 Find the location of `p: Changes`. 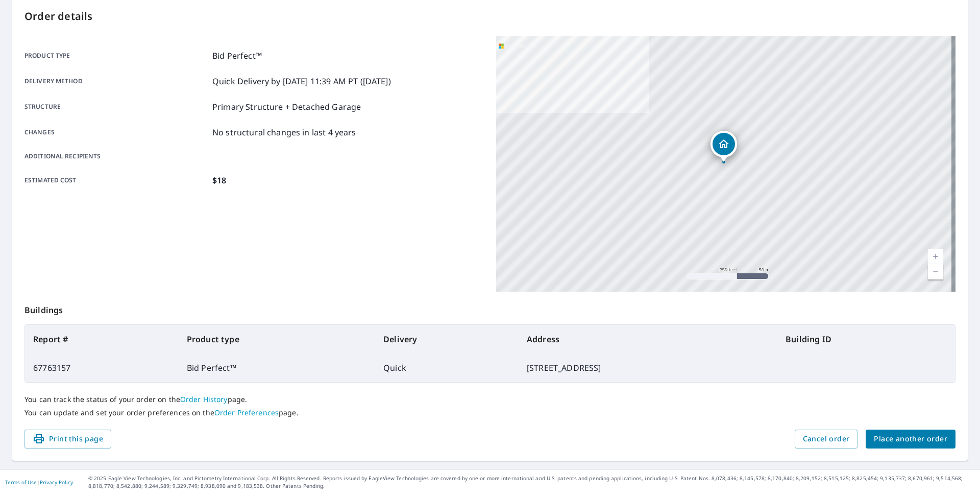

p: Changes is located at coordinates (116, 132).